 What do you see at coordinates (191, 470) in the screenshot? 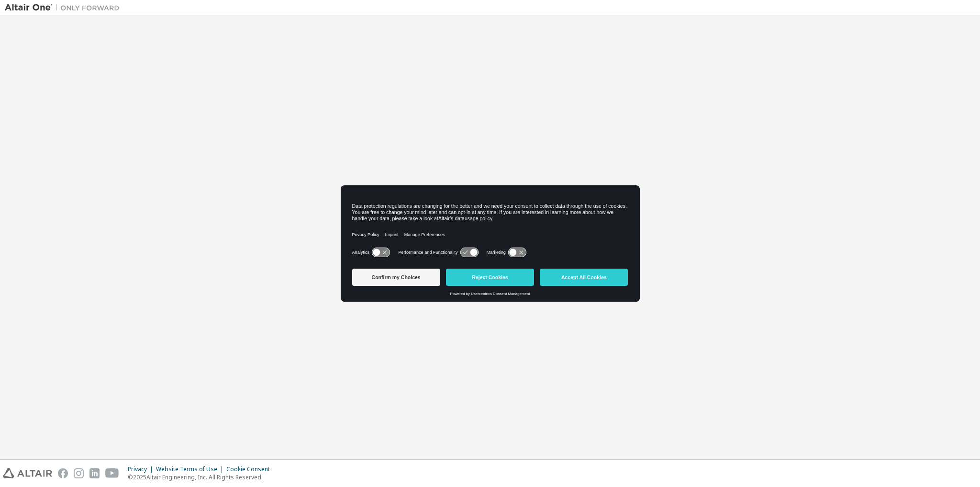
I see `div: Website Terms of Use` at bounding box center [191, 470].